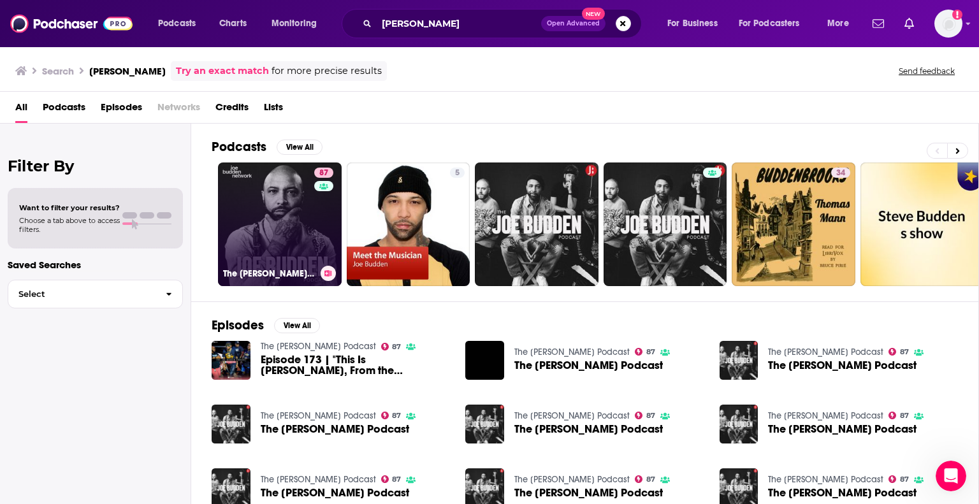  What do you see at coordinates (95, 264) in the screenshot?
I see `p: Saved Searches` at bounding box center [95, 264].